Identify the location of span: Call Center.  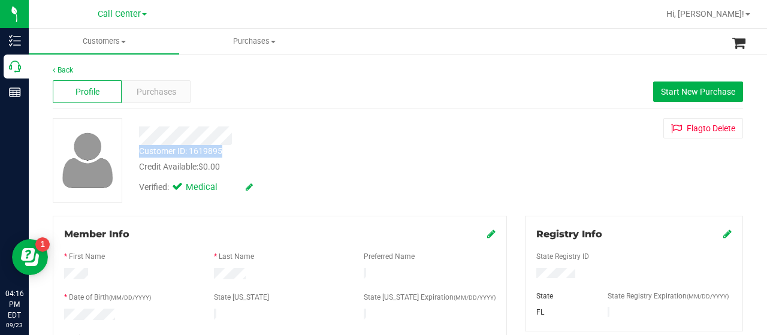
(119, 14).